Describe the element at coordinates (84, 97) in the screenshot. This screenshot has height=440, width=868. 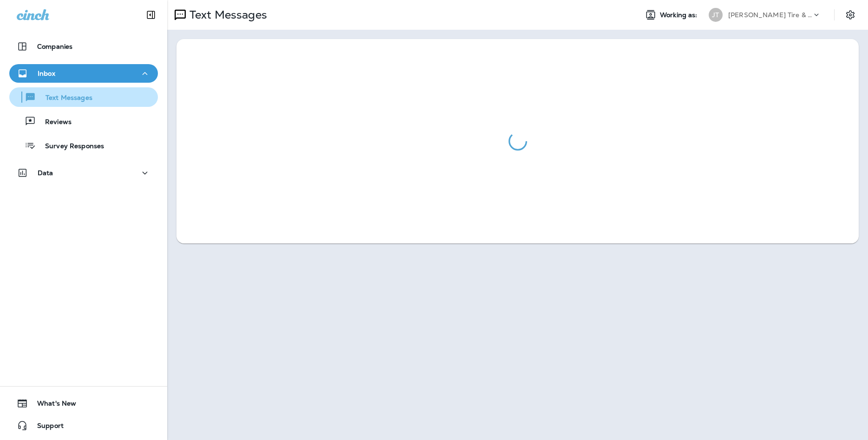
I see `button: Text Messages` at that location.